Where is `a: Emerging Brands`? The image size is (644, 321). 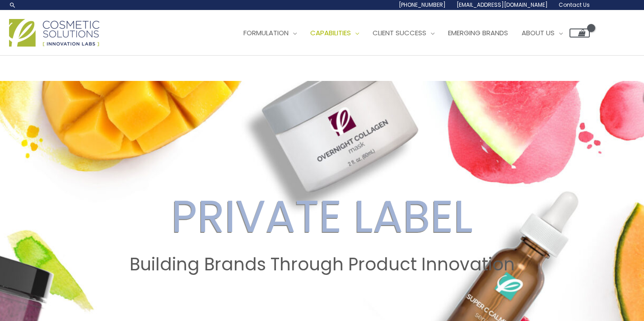 a: Emerging Brands is located at coordinates (478, 33).